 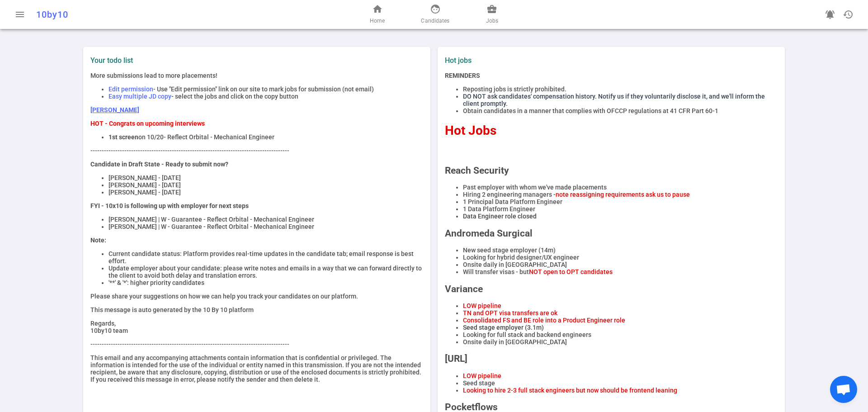 What do you see at coordinates (20, 14) in the screenshot?
I see `span: menu` at bounding box center [20, 14].